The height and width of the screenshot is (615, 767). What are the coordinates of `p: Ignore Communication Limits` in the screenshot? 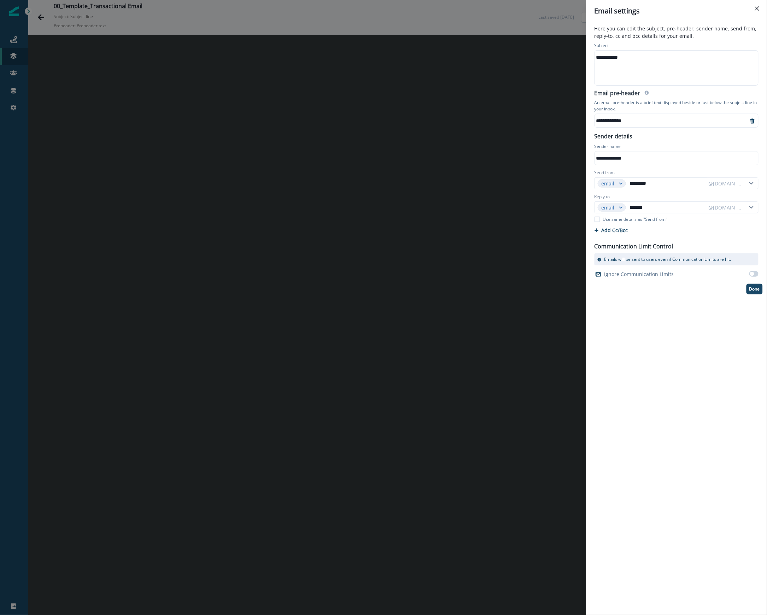 It's located at (639, 274).